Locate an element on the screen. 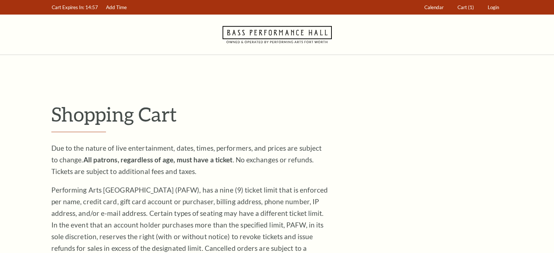 This screenshot has height=253, width=554. p: Shopping Cart is located at coordinates (277, 114).